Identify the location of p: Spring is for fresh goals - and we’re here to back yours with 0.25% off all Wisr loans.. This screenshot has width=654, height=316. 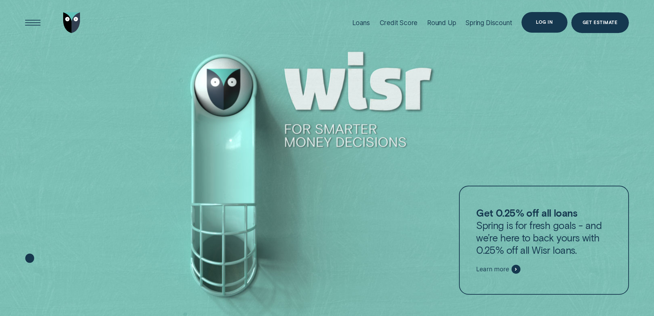
(544, 231).